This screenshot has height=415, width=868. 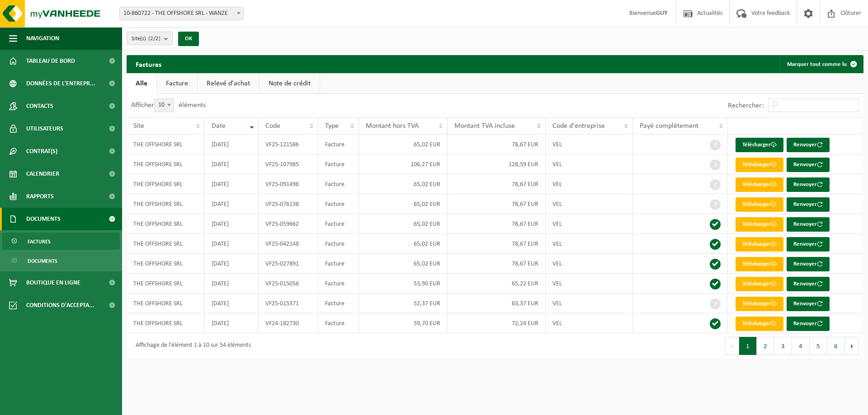 I want to click on span: Contacts, so click(x=40, y=106).